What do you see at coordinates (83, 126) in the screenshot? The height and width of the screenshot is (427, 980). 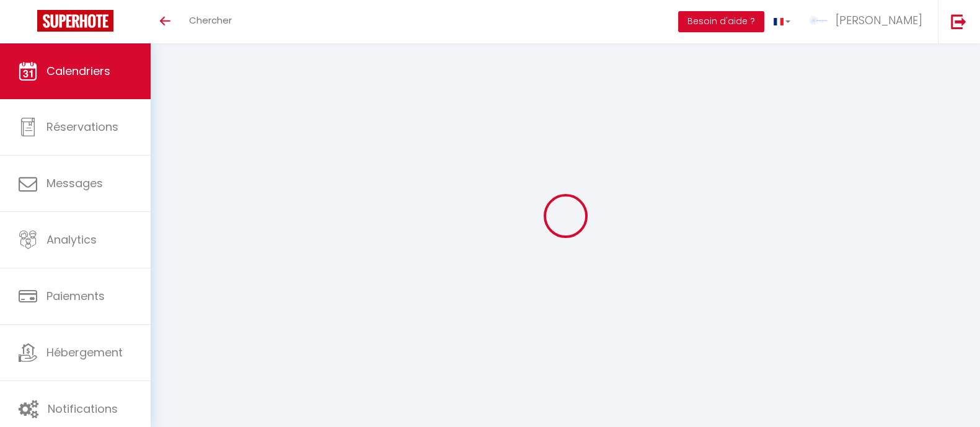 I see `span: Réservations` at bounding box center [83, 126].